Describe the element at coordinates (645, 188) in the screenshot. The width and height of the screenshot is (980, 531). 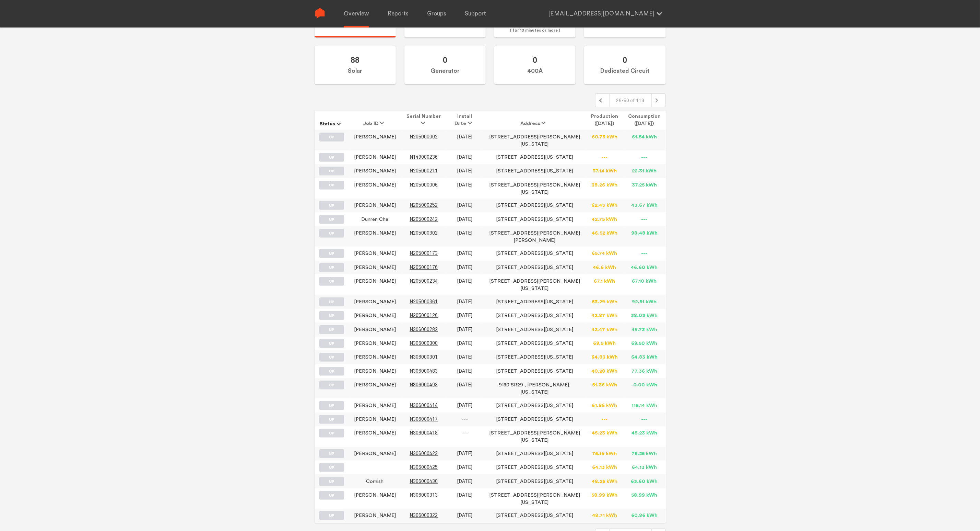
I see `td: 37.25 kWh` at that location.